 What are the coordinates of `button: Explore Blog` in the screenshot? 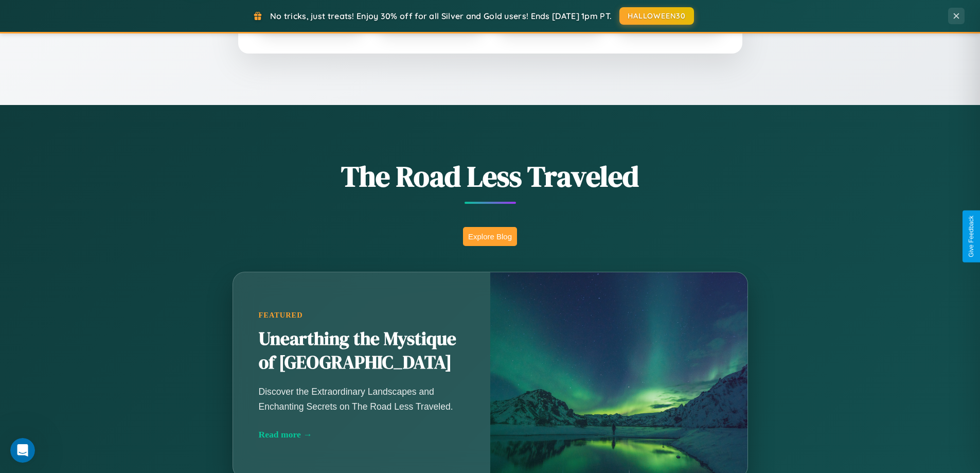 It's located at (490, 236).